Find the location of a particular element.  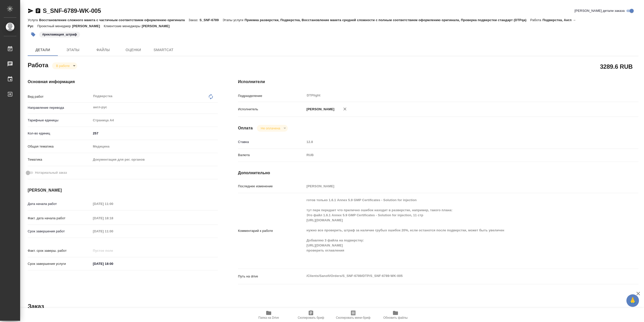

span: Оценки is located at coordinates (133, 50).